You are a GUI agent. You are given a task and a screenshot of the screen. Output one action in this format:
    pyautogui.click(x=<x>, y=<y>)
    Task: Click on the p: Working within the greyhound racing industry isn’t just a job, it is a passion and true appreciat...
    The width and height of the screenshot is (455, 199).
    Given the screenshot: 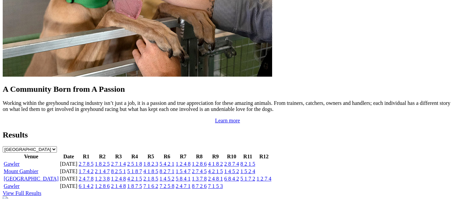 What is the action you would take?
    pyautogui.click(x=227, y=106)
    